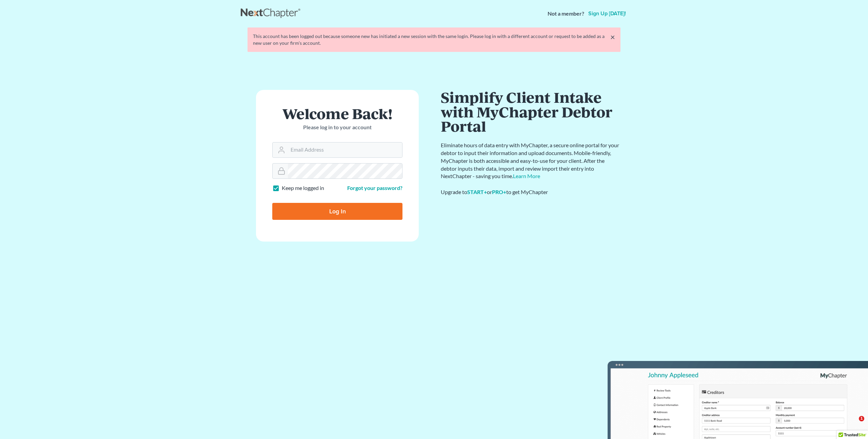 The image size is (868, 439). I want to click on div: Upgrade to or to get MyChapter, so click(531, 192).